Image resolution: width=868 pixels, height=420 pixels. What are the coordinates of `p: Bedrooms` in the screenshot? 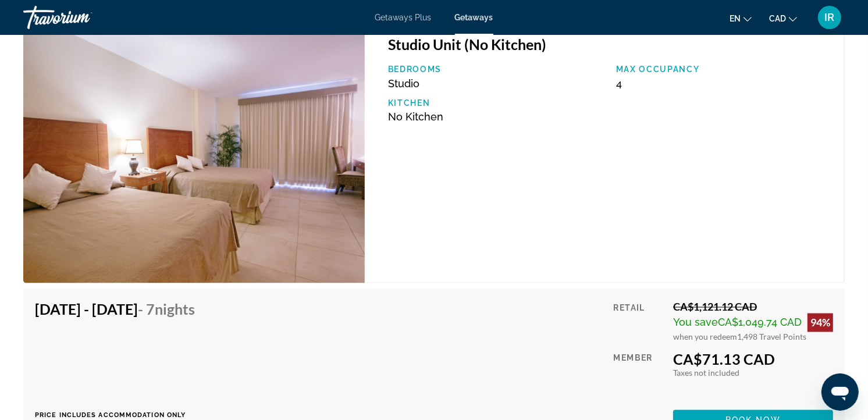 It's located at (496, 69).